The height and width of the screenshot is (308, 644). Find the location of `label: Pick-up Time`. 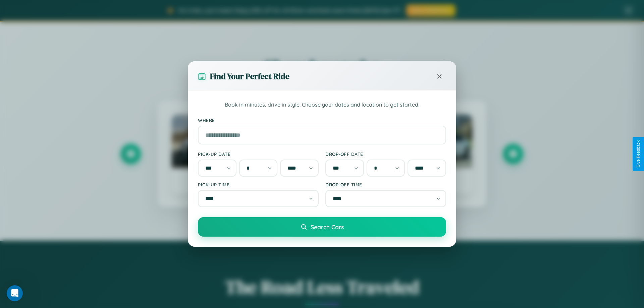

label: Pick-up Time is located at coordinates (259, 184).